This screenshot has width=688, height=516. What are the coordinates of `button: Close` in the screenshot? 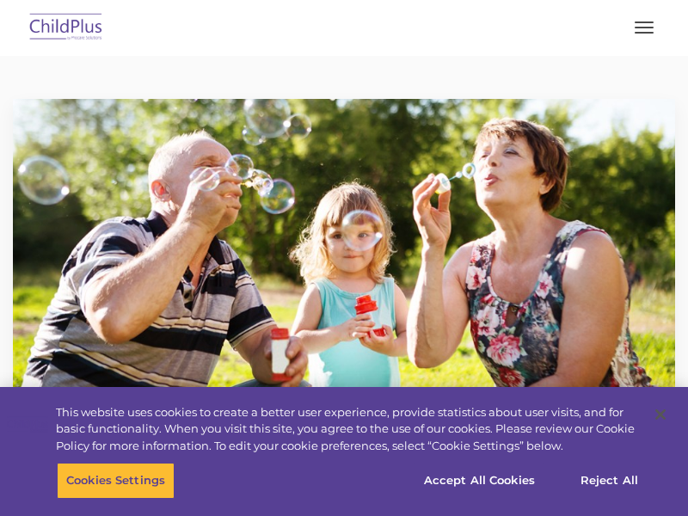 It's located at (661, 415).